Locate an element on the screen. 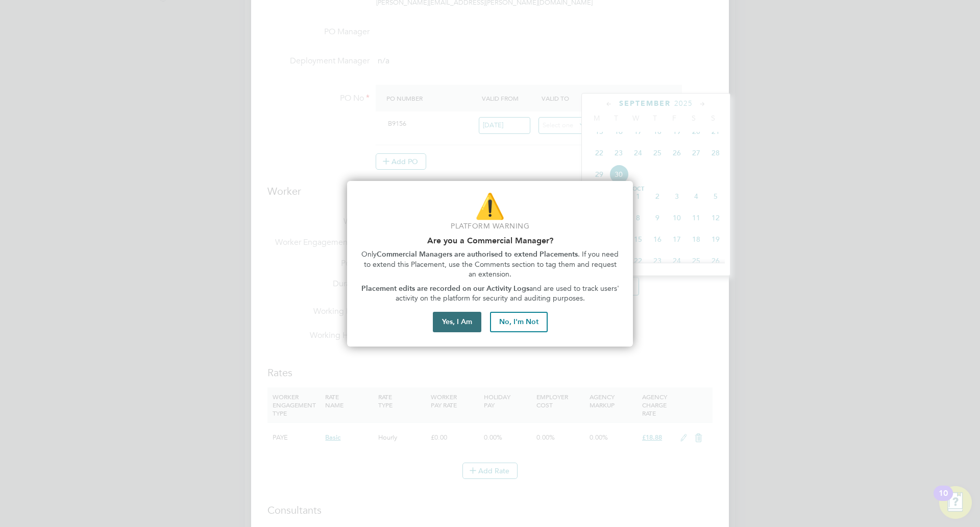 The image size is (980, 527). button: Yes, I Am is located at coordinates (457, 322).